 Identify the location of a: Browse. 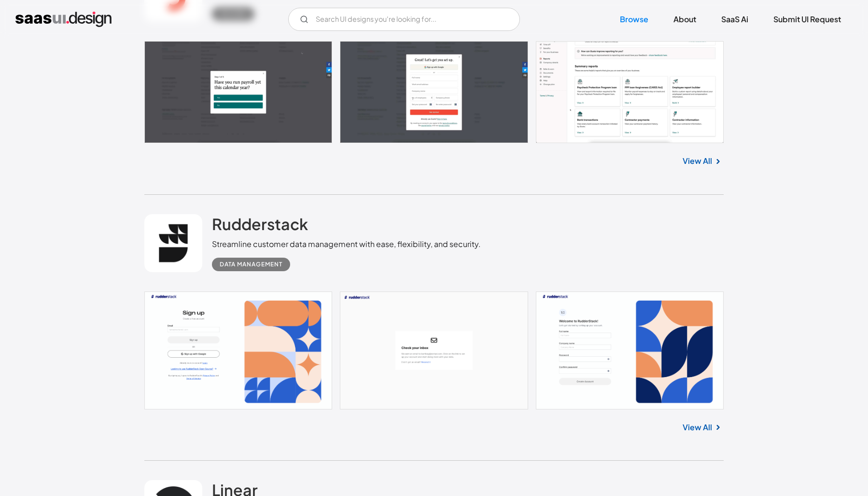
(634, 19).